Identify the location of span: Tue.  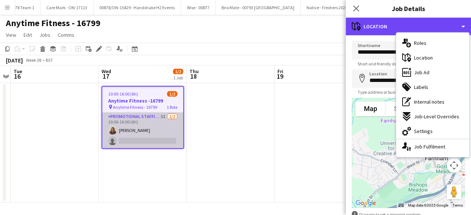
(18, 71).